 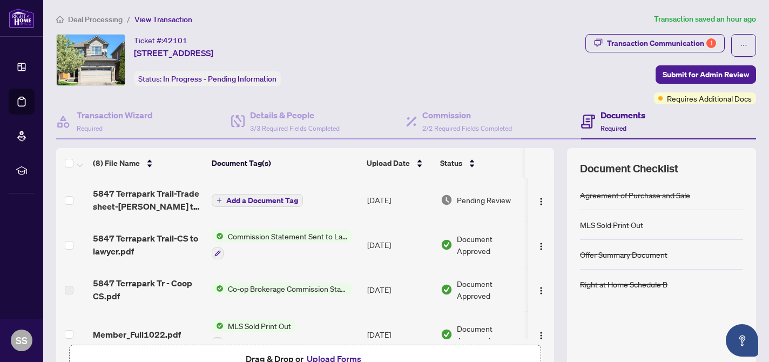 What do you see at coordinates (709, 98) in the screenshot?
I see `span: Requires Additional Docs` at bounding box center [709, 98].